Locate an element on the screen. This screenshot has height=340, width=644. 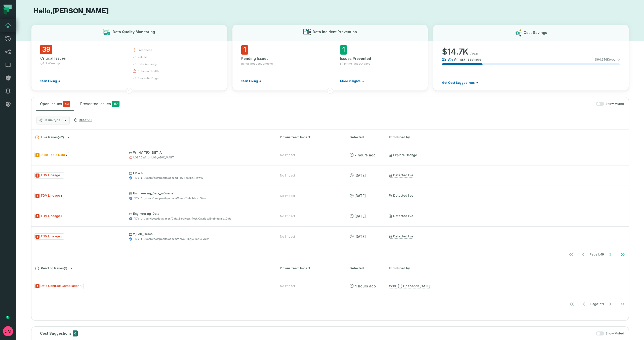
div: Pending Issues(1) is located at coordinates (330, 293).